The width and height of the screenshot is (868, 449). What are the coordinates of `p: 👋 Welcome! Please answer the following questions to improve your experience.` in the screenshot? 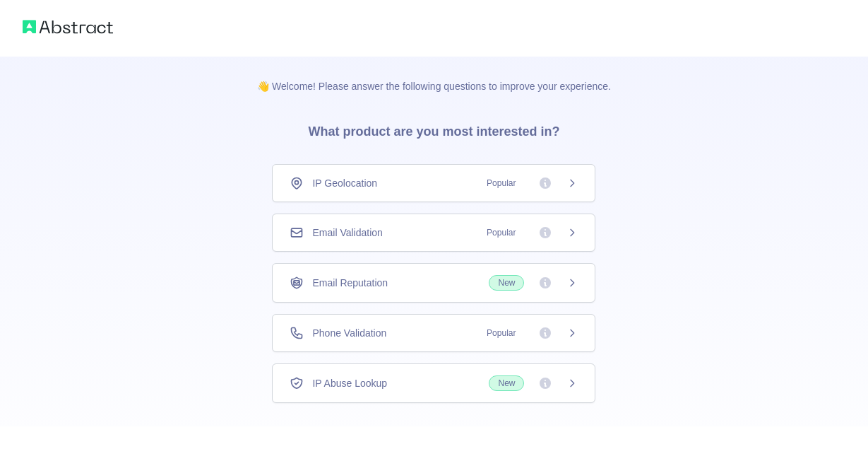 It's located at (434, 75).